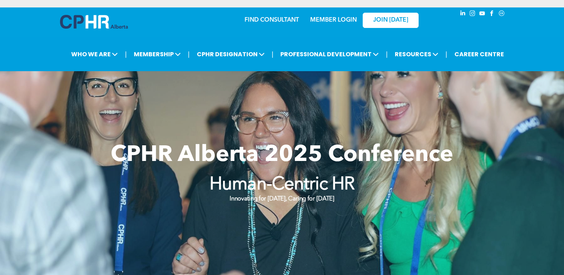 This screenshot has height=275, width=564. I want to click on span: CPHR DESIGNATION, so click(231, 54).